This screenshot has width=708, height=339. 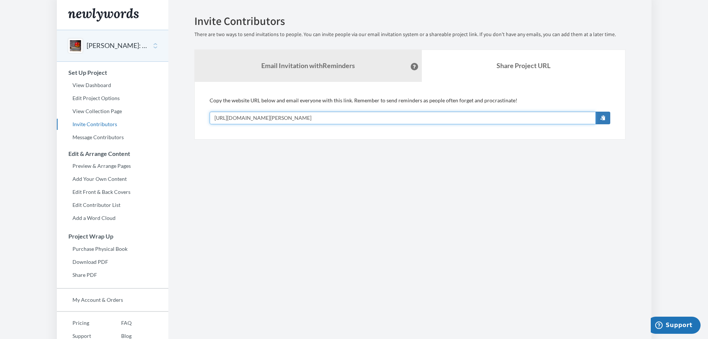 What do you see at coordinates (113, 153) in the screenshot?
I see `h3: Edit & Arrange Content` at bounding box center [113, 153].